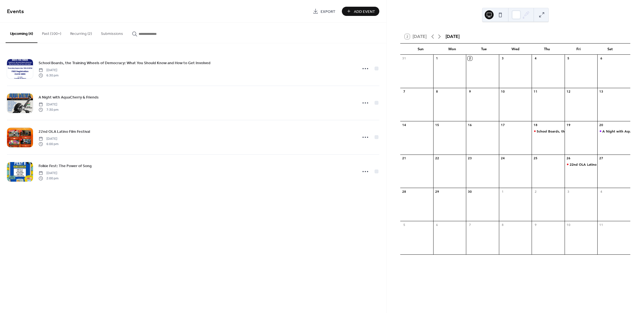  I want to click on a: School Boards, the Training Wheels of Democracy: What You Should Know and How to Get Involved, so click(124, 63).